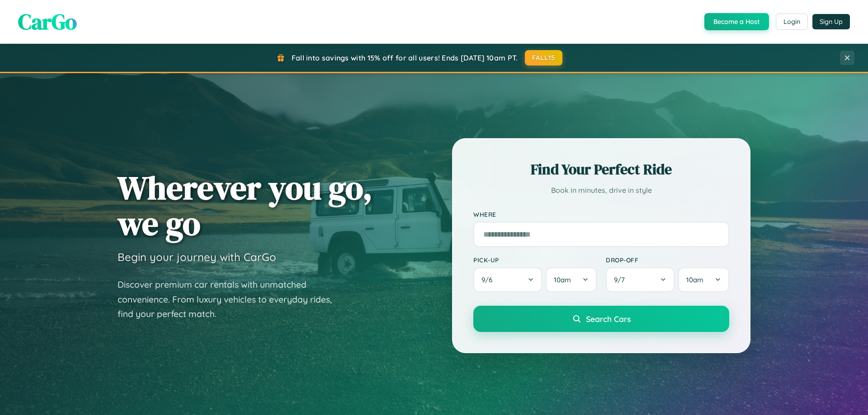  Describe the element at coordinates (535, 260) in the screenshot. I see `label: Pick-up` at that location.